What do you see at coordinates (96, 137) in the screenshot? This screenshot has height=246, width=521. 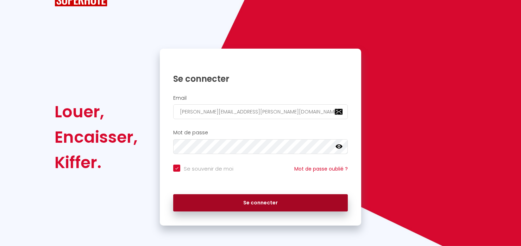 I see `div: Encaisser,` at bounding box center [96, 137].